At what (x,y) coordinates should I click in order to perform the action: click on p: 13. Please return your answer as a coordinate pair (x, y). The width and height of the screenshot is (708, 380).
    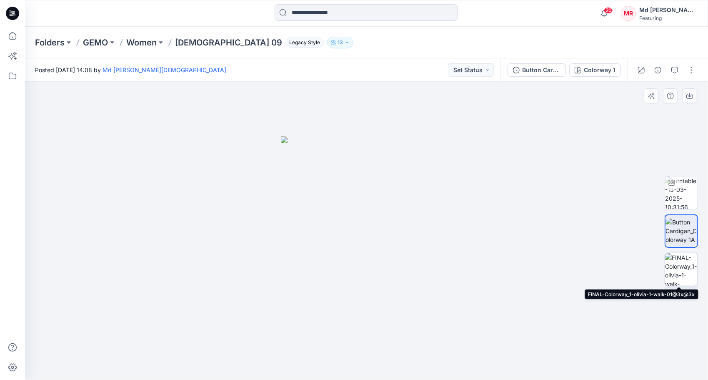
    Looking at the image, I should click on (340, 43).